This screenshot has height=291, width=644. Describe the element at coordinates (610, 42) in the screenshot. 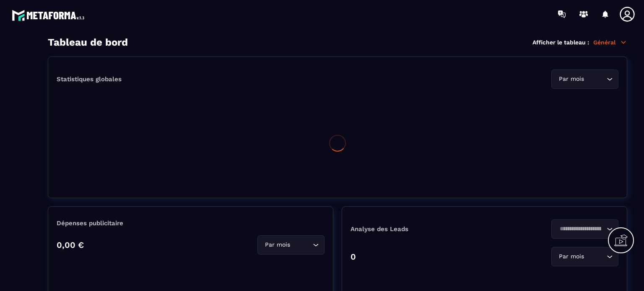

I see `p: Général` at that location.